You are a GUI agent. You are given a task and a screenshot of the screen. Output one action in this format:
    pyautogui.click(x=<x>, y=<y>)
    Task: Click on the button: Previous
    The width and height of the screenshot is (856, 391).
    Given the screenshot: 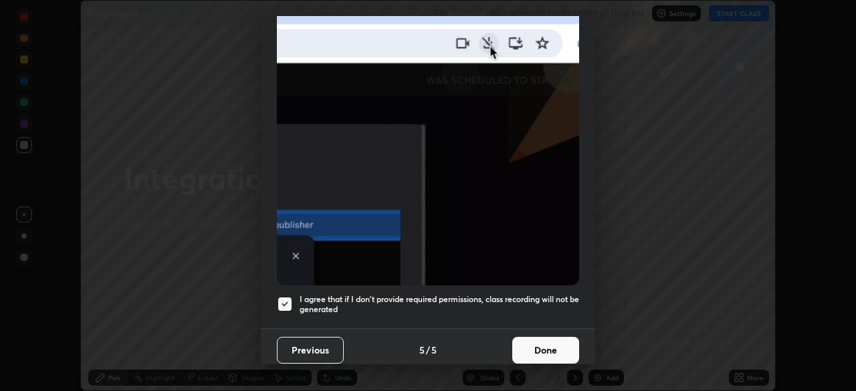 What is the action you would take?
    pyautogui.click(x=310, y=350)
    